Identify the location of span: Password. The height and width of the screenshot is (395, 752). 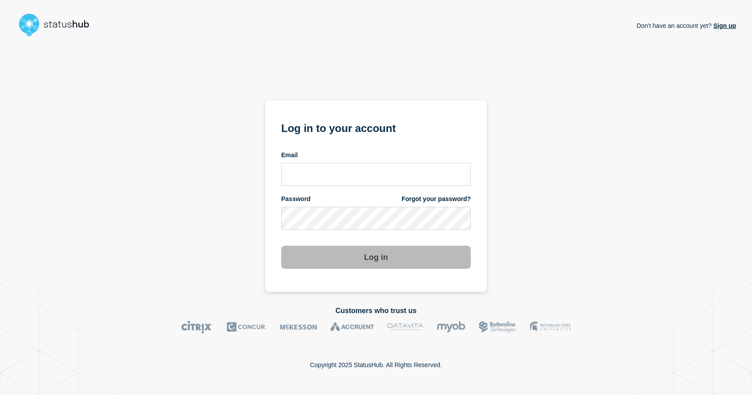
(296, 199).